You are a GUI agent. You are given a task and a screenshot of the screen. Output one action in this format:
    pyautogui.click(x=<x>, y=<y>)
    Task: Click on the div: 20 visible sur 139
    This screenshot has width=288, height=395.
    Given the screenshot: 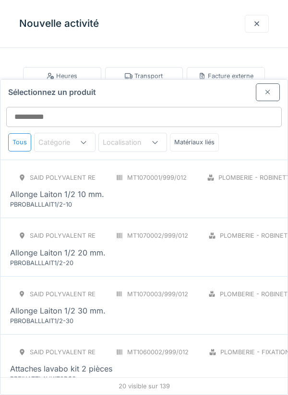 What is the action you would take?
    pyautogui.click(x=144, y=386)
    